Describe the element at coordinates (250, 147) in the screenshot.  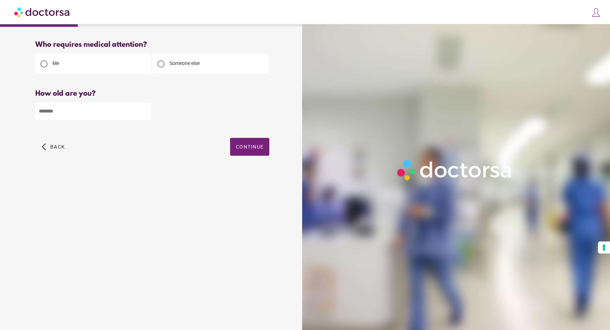
I see `span: Continue` at that location.